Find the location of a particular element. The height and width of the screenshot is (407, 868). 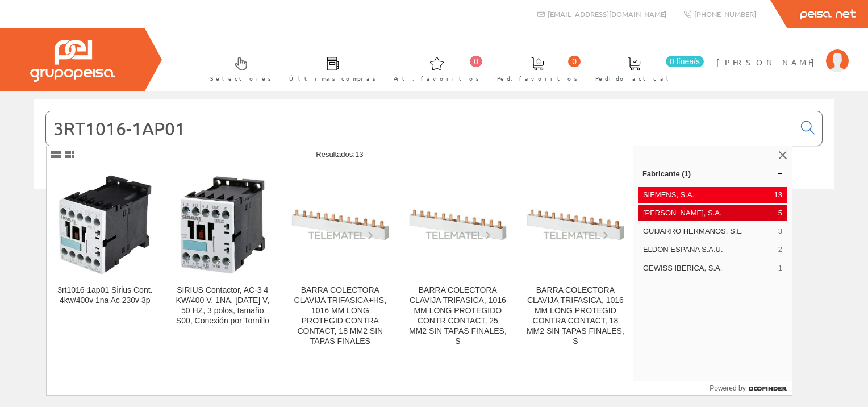

span: GUIJARRO HERMANOS, S.L. is located at coordinates (708, 231).